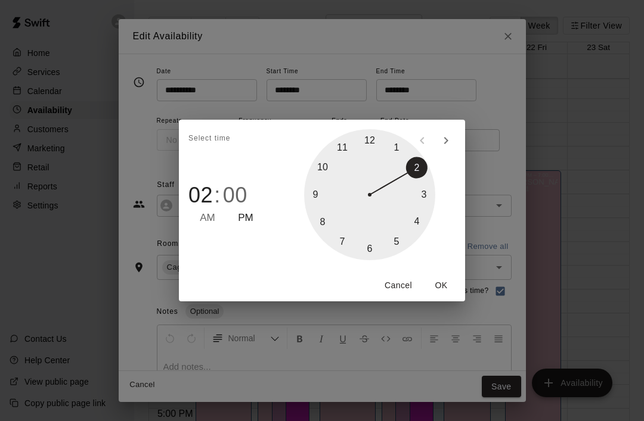 This screenshot has width=644, height=421. I want to click on button: 00, so click(235, 195).